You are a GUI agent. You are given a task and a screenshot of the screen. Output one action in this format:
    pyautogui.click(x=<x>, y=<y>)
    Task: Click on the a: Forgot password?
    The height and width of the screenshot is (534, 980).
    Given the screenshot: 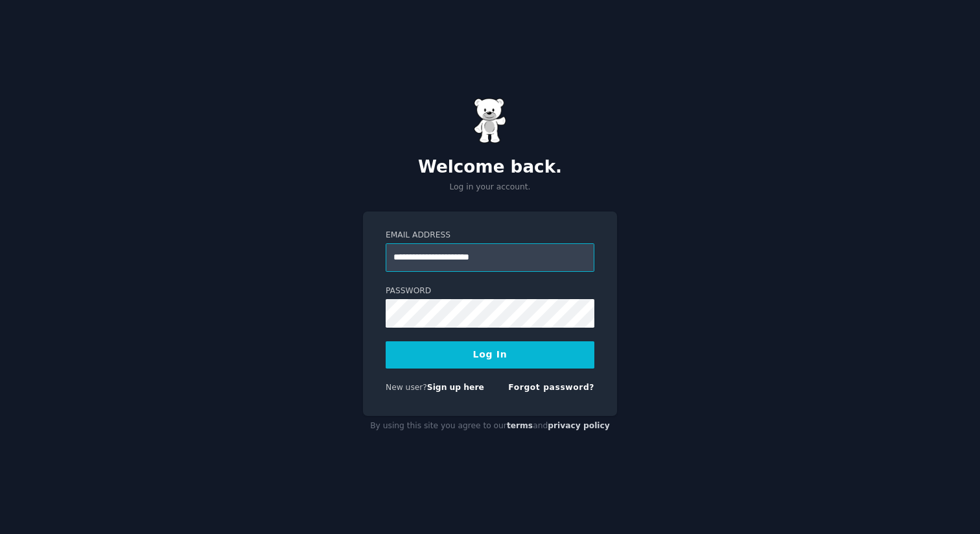 What is the action you would take?
    pyautogui.click(x=551, y=387)
    